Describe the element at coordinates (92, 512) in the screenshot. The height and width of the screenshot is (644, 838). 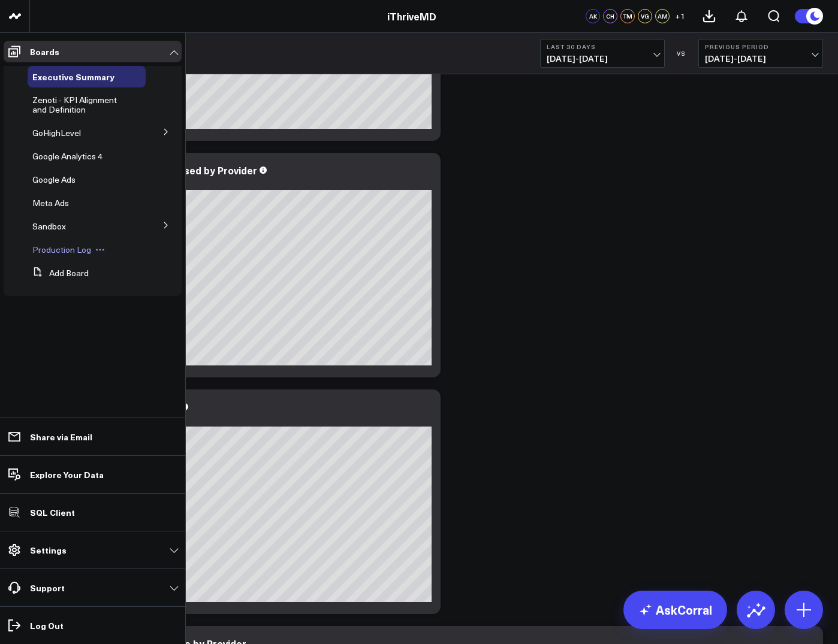
I see `a: SQL Client` at that location.